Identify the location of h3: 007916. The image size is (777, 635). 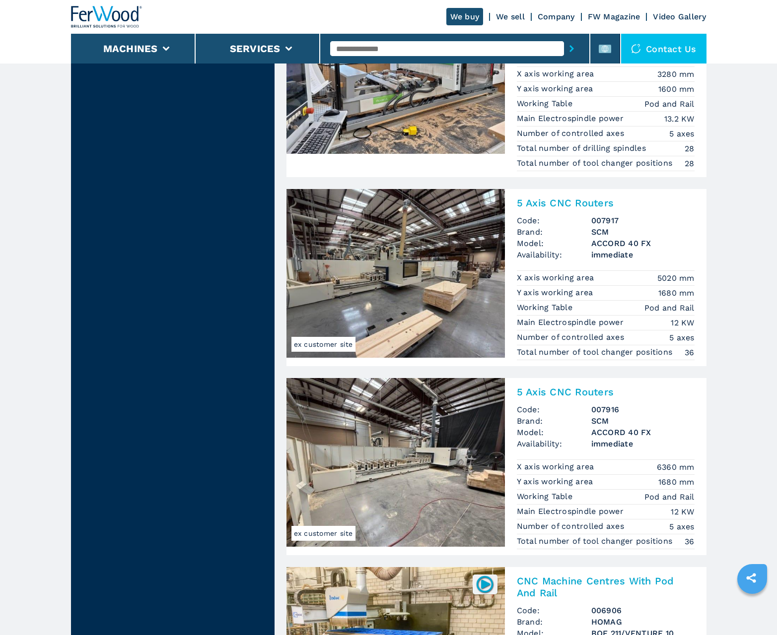
(643, 409).